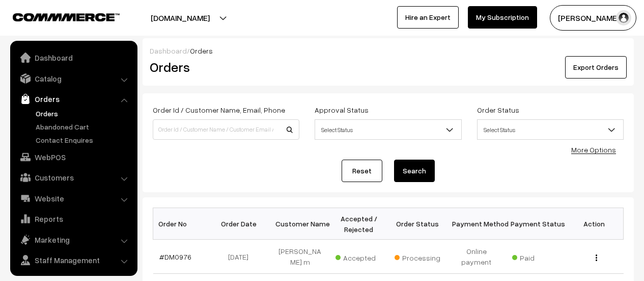  Describe the element at coordinates (175, 257) in the screenshot. I see `a: #DM0976` at that location.